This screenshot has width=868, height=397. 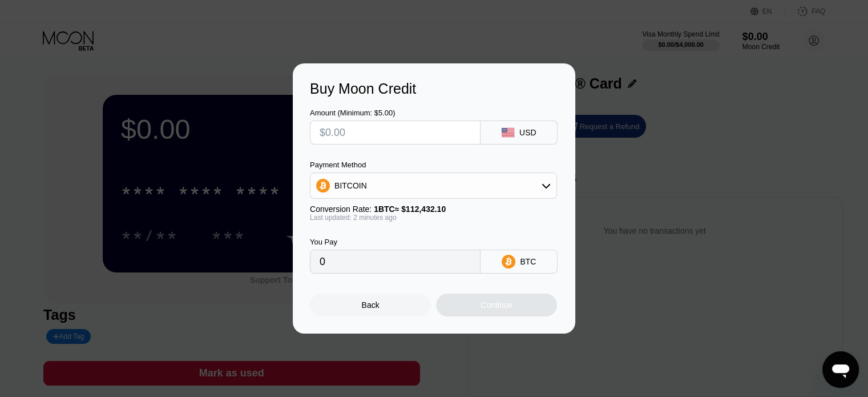 I want to click on span: 1 BTC ≈ $112,432.10, so click(x=410, y=209).